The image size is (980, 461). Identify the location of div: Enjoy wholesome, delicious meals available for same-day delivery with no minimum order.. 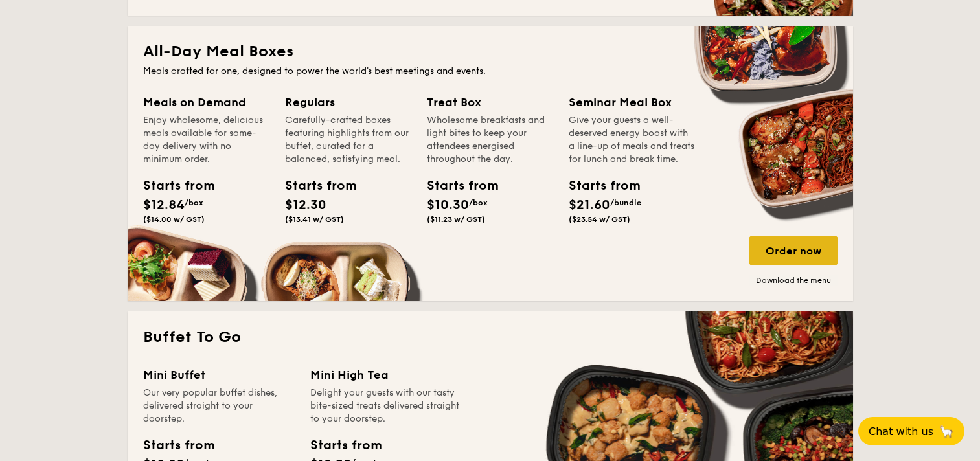
(206, 140).